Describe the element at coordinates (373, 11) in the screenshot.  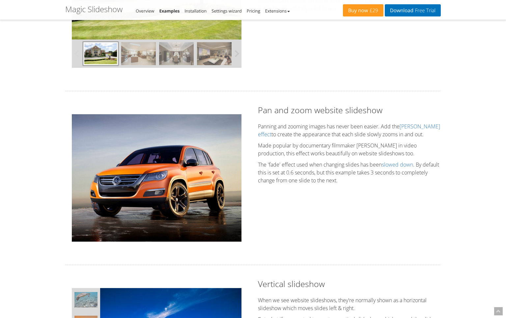
I see `span: £29` at that location.